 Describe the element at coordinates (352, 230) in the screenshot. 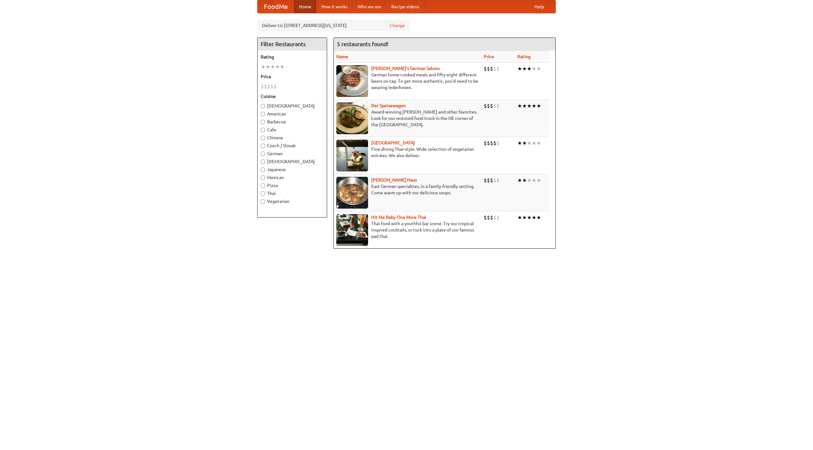

I see `img: babythai.jpg` at that location.